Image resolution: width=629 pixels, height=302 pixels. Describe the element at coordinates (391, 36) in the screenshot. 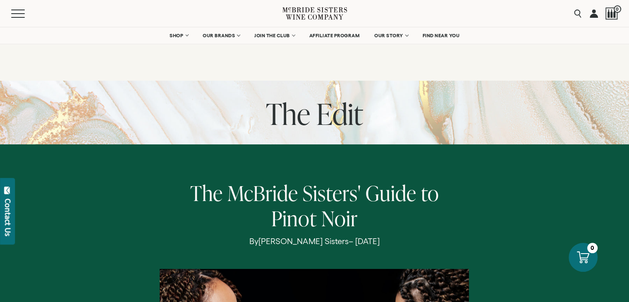

I see `a: OUR STORY` at that location.